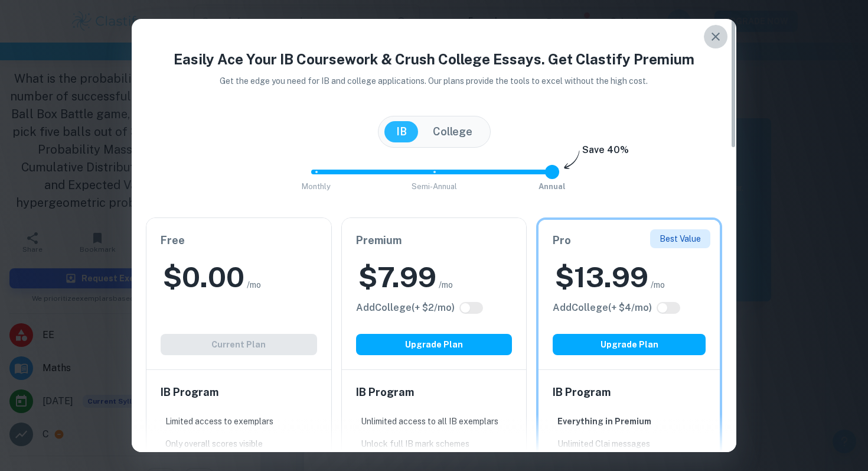 This screenshot has width=868, height=471. What do you see at coordinates (204, 277) in the screenshot?
I see `h2: $ 0.00` at bounding box center [204, 277].